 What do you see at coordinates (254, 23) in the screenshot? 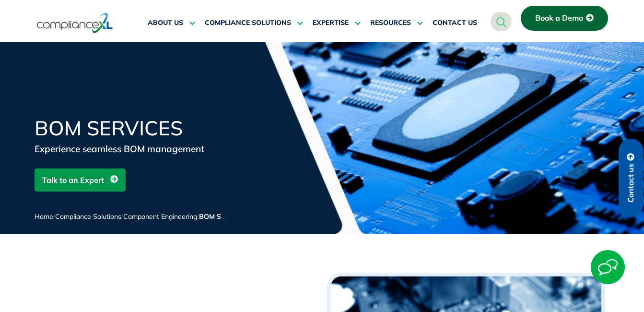
I see `a: COMPLIANCE SOLUTIONS` at bounding box center [254, 23].